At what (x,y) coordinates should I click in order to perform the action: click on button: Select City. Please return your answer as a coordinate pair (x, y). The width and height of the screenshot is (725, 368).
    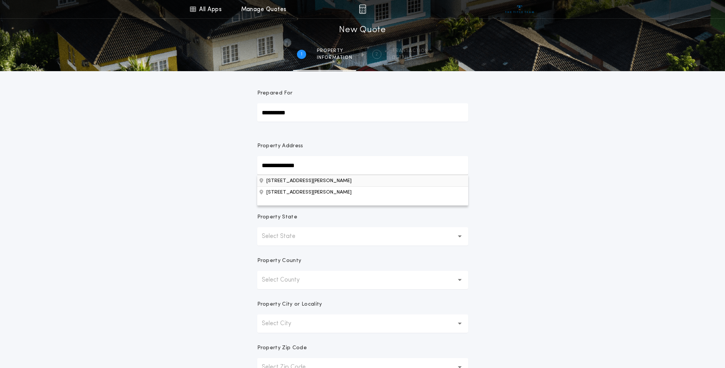
    Looking at the image, I should click on (363, 323).